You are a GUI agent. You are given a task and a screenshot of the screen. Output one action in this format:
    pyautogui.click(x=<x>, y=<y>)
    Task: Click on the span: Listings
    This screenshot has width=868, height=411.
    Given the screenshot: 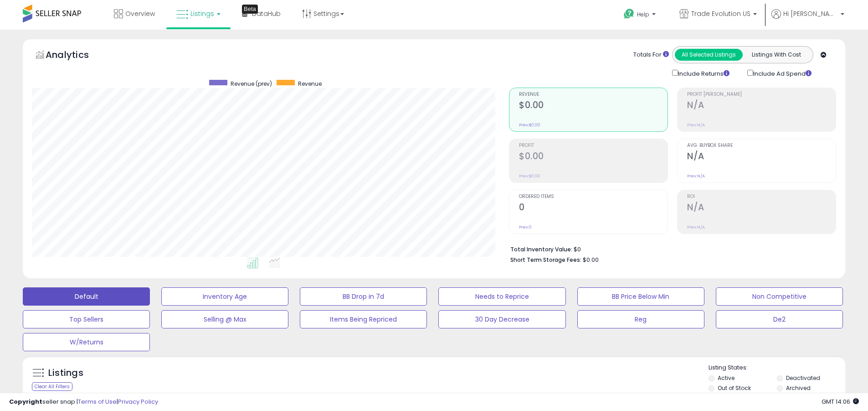 What is the action you would take?
    pyautogui.click(x=202, y=14)
    